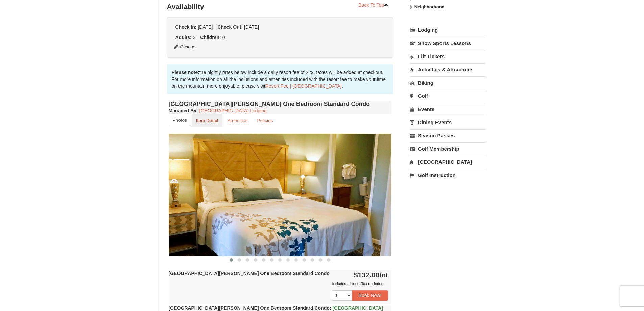  I want to click on img: 18876286-121-55434444.jpg, so click(280, 194).